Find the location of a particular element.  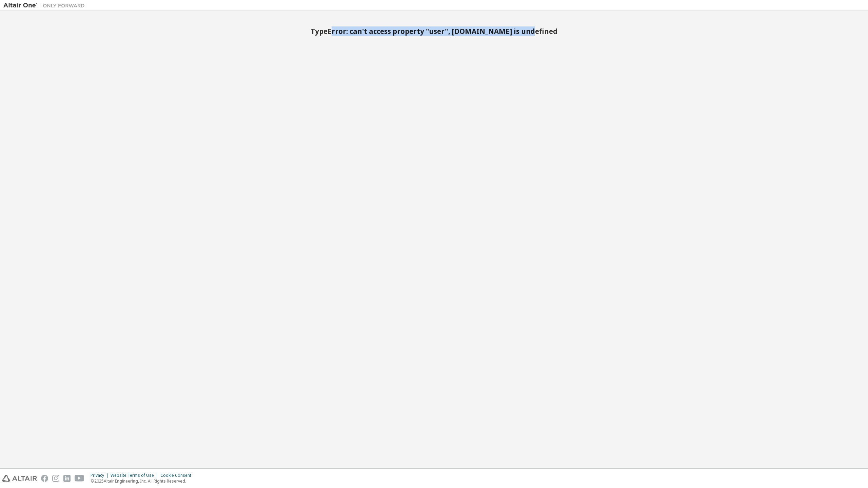

img: altair_logo.svg is located at coordinates (20, 478).